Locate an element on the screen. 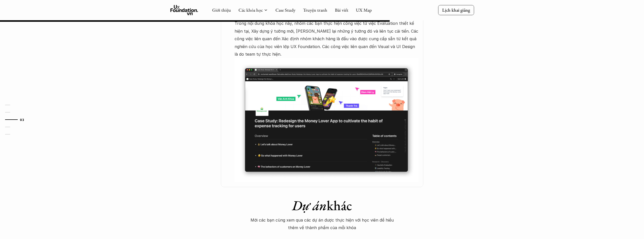 The height and width of the screenshot is (239, 644). a: UX Map is located at coordinates (364, 10).